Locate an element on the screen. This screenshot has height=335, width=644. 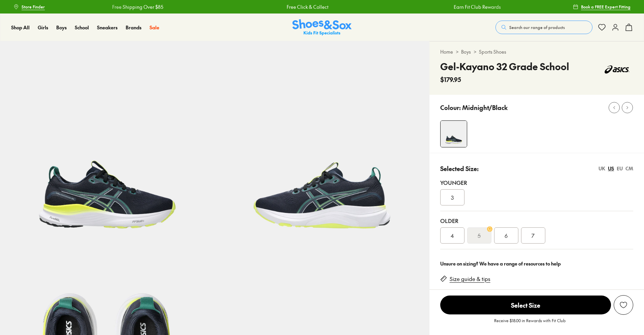
a: Earn Fit Club Rewards is located at coordinates (432, 6).